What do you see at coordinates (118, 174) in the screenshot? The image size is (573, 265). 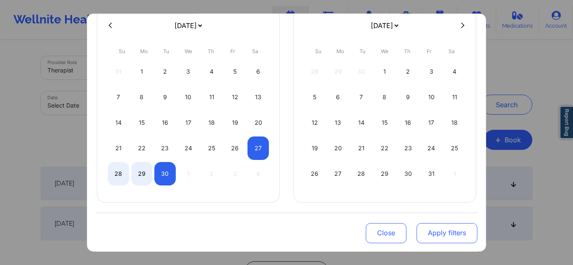 I see `div: Sun Sep 28 2025` at bounding box center [118, 174].